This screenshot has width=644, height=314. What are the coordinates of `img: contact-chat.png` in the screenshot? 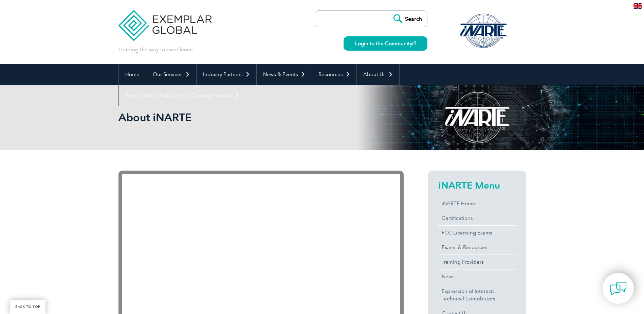 It's located at (618, 289).